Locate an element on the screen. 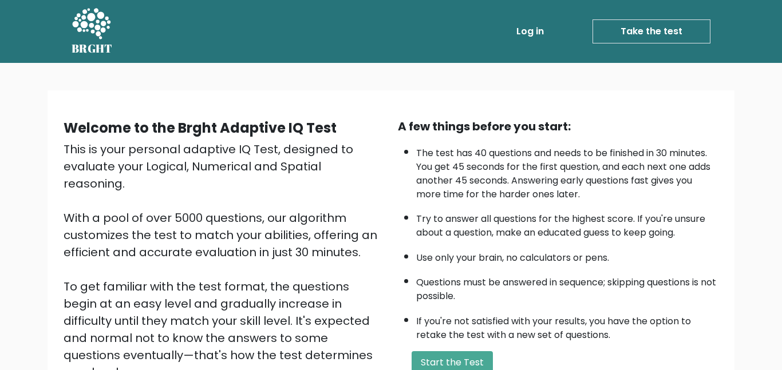 The width and height of the screenshot is (782, 370). b: Welcome to the Brght Adaptive IQ Test is located at coordinates (200, 128).